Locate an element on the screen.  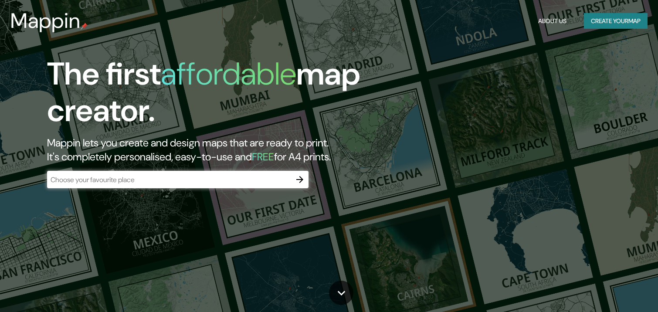
h3: Mappin is located at coordinates (45, 21).